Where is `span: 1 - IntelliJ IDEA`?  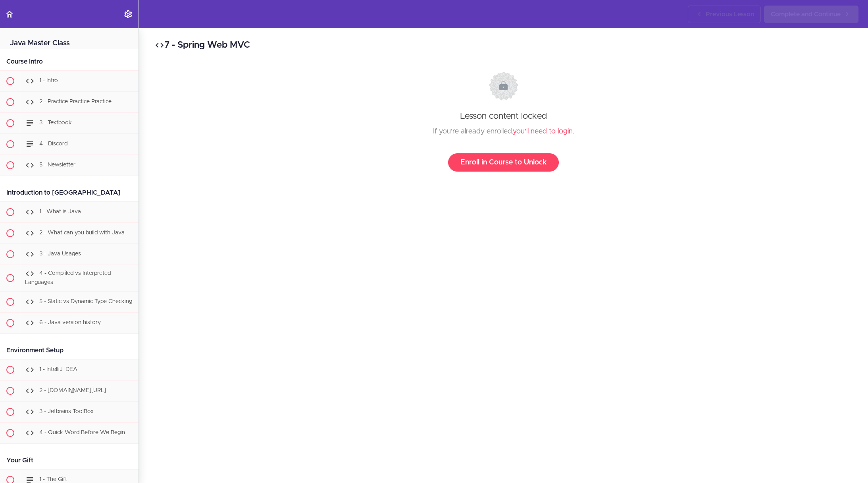
span: 1 - IntelliJ IDEA is located at coordinates (58, 369).